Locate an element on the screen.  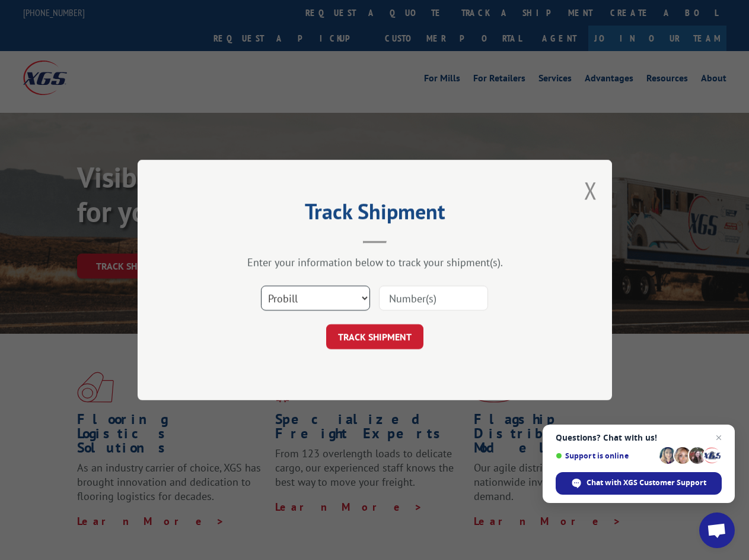
div: Enter your information below to track your shipment(s). is located at coordinates (375, 261).